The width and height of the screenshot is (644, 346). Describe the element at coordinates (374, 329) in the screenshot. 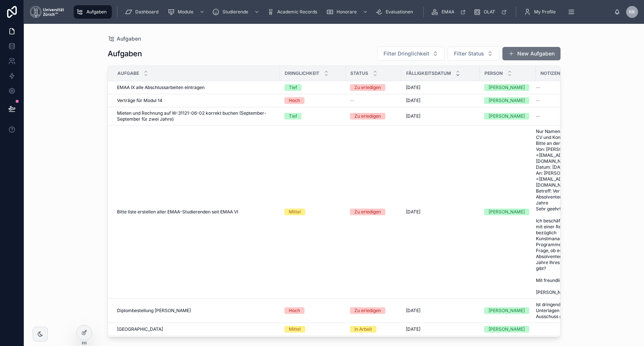

I see `a: In Arbeit` at that location.